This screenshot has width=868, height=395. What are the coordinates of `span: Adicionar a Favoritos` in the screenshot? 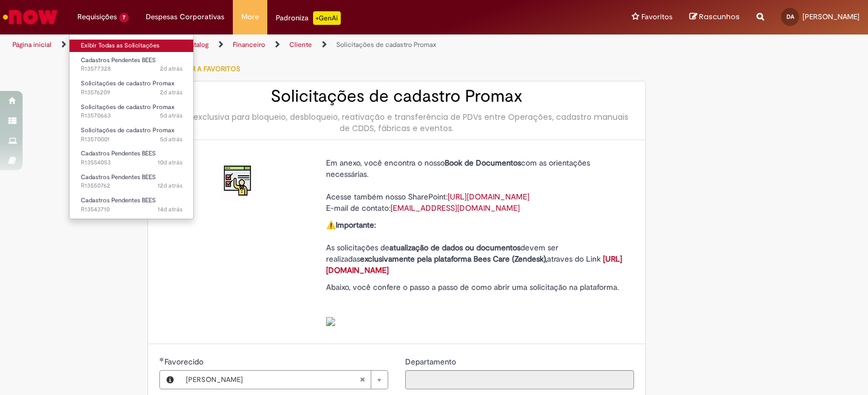 It's located at (200, 69).